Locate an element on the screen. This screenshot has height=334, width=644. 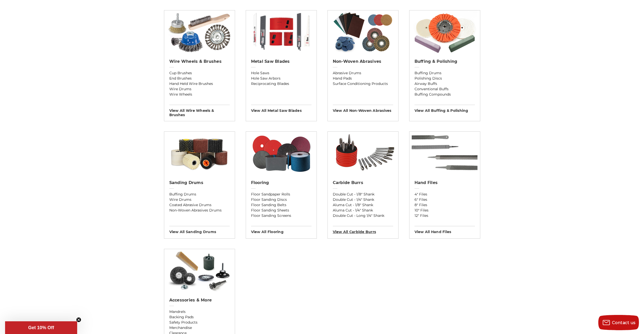
a: Hole Saws is located at coordinates (281, 73).